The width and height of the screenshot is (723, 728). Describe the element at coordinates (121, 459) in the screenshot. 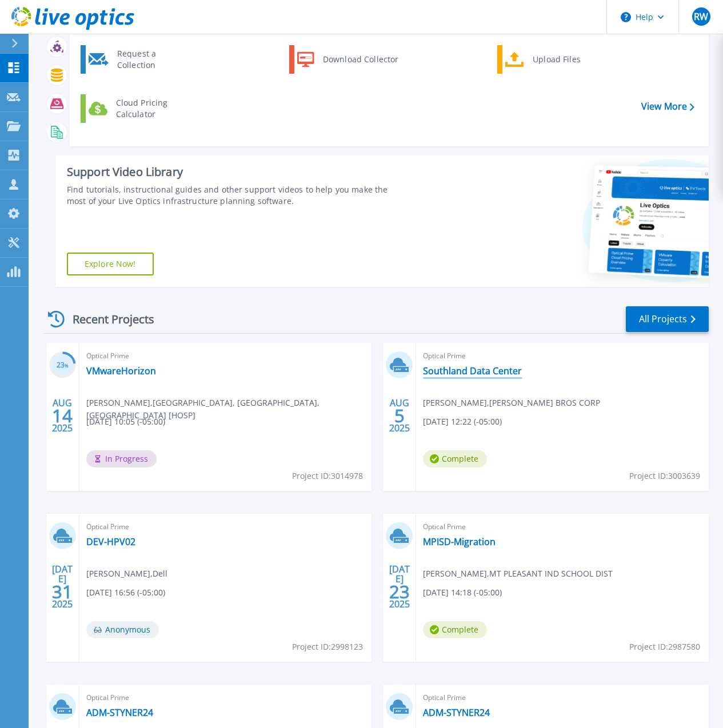

I see `span: In Progress` at that location.